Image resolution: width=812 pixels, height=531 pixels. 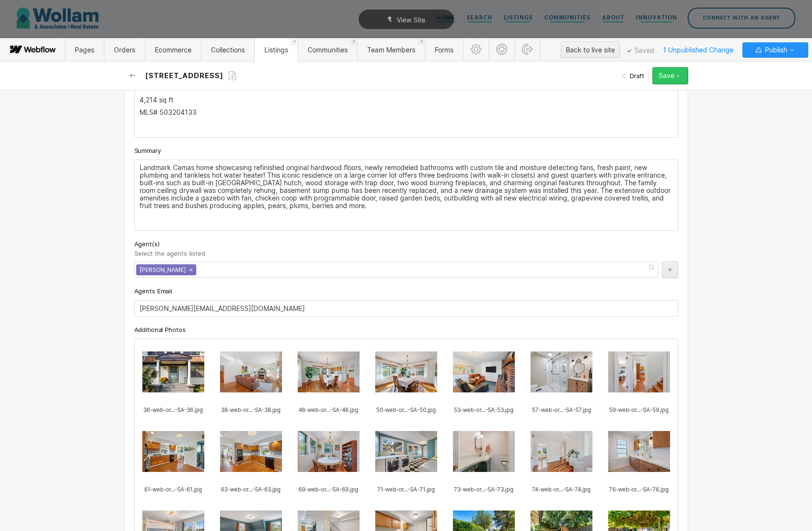 I want to click on span: Collections, so click(x=228, y=49).